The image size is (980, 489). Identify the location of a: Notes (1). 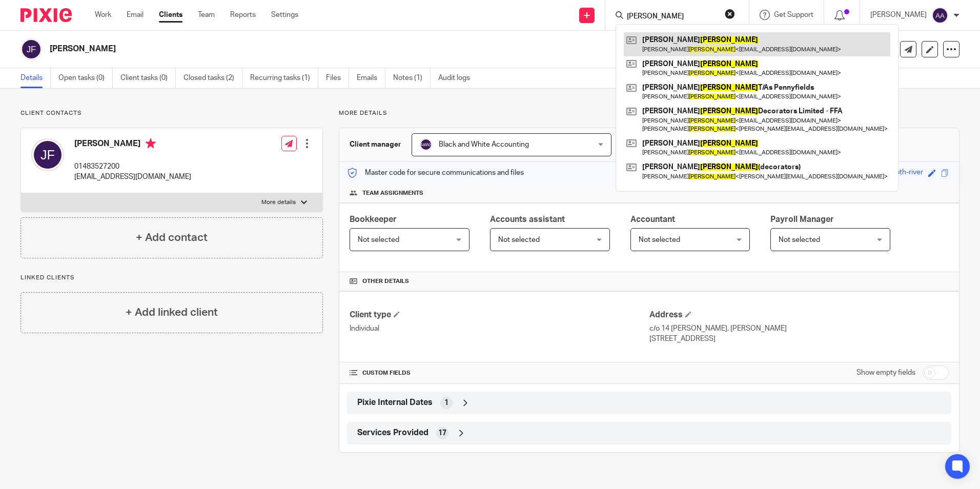
(411, 78).